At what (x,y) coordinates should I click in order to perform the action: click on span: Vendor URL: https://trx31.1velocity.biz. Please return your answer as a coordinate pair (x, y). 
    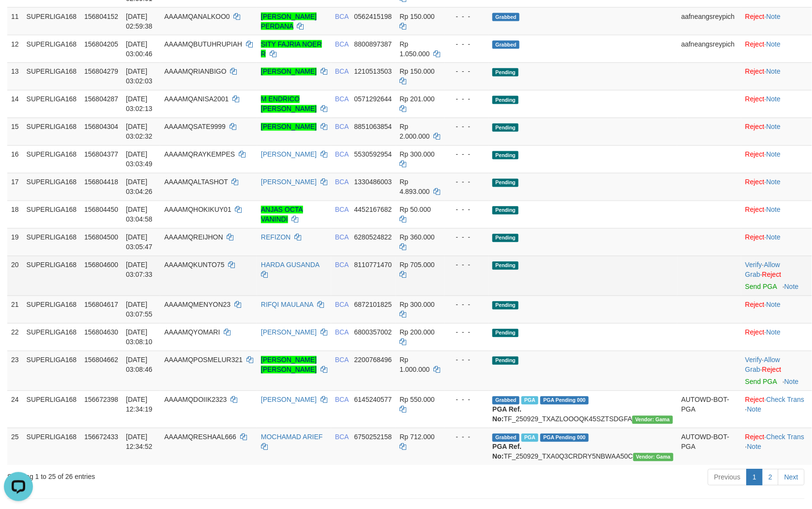
    Looking at the image, I should click on (654, 457).